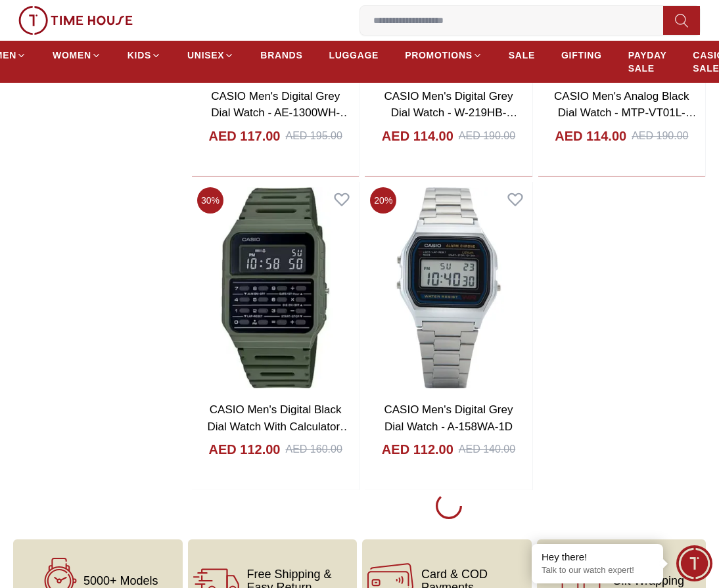 This screenshot has width=719, height=588. I want to click on a: CASIO Men's Digital Grey Dial Watch - W-219HB-3AVDF, so click(451, 113).